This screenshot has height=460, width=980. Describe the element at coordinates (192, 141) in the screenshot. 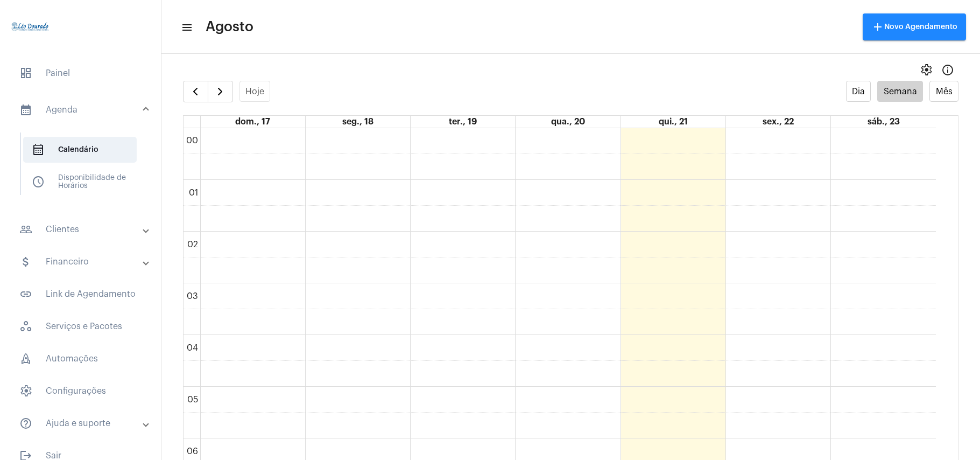

I see `div: 00` at that location.